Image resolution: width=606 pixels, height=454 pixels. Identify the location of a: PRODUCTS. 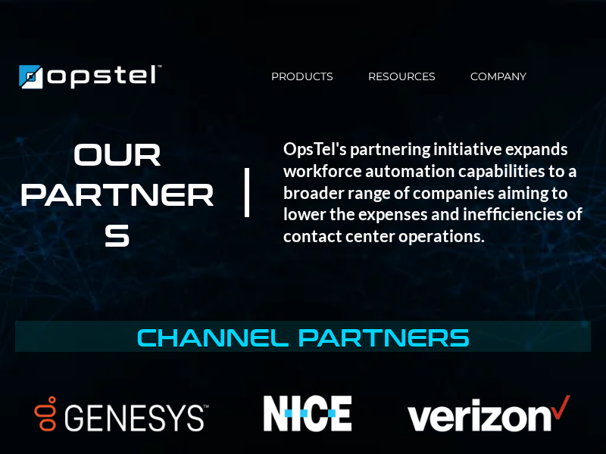
(302, 76).